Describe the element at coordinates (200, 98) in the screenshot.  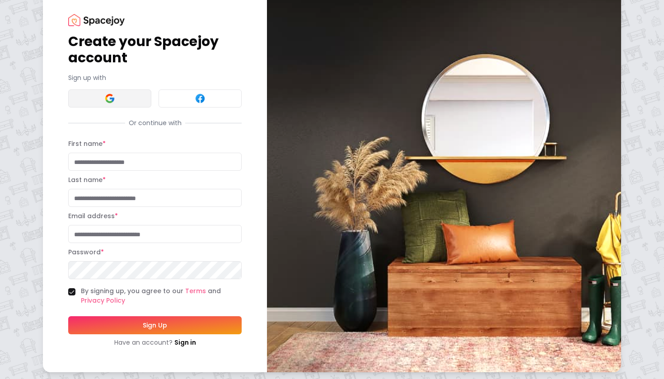
I see `img: Facebook signin` at that location.